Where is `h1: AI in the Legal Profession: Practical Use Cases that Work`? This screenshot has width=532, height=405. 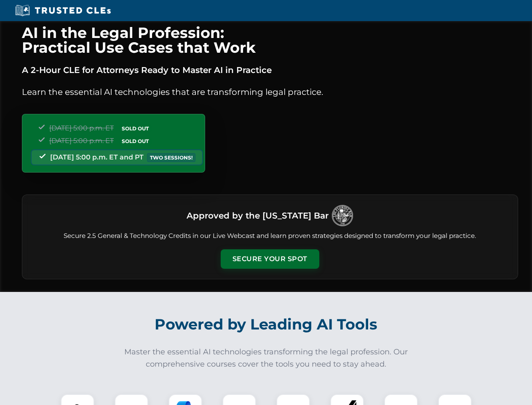 h1: AI in the Legal Profession: Practical Use Cases that Work is located at coordinates (270, 40).